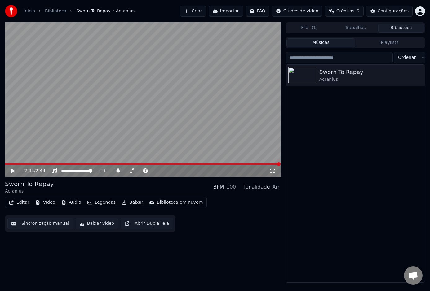  I want to click on button: Vídeo, so click(45, 203).